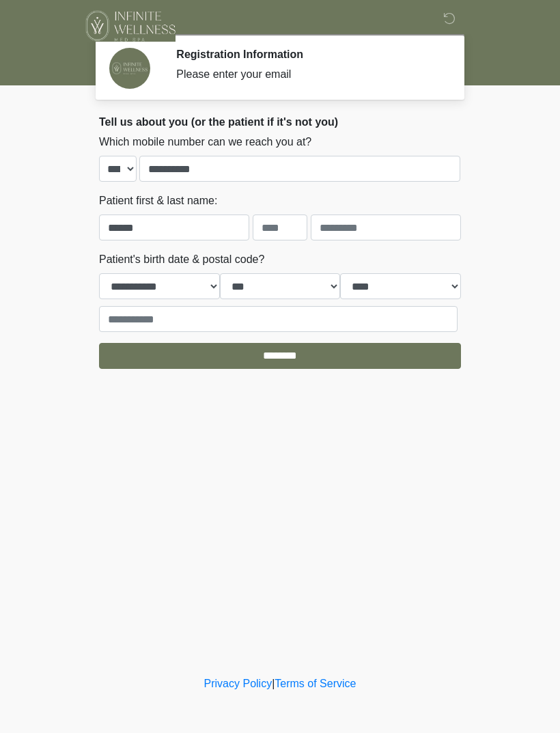 This screenshot has height=733, width=560. Describe the element at coordinates (205, 142) in the screenshot. I see `label: Which mobile number can we reach you at?` at that location.